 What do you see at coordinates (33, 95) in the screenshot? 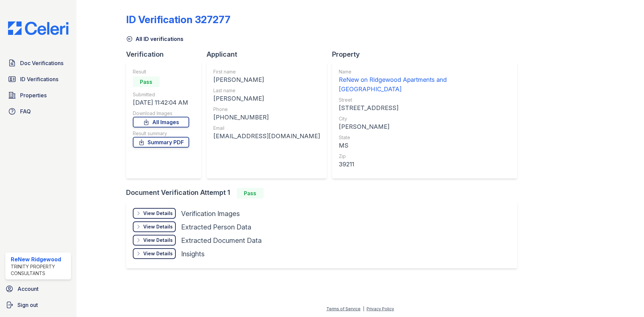
I see `span: Properties` at bounding box center [33, 95].